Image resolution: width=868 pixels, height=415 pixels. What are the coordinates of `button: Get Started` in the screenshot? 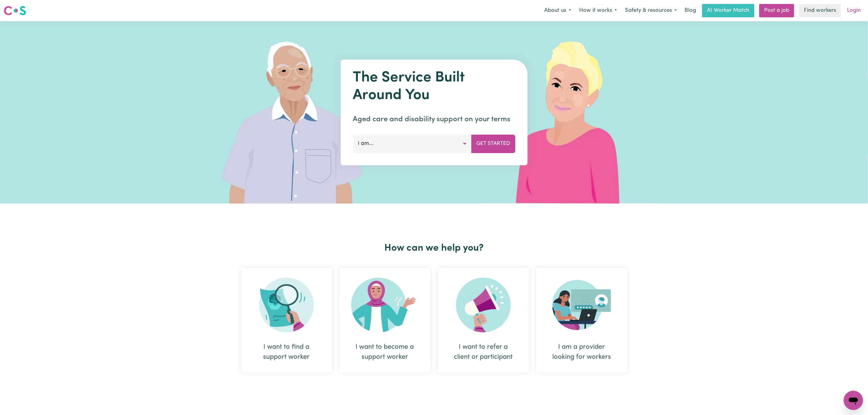 It's located at (493, 144).